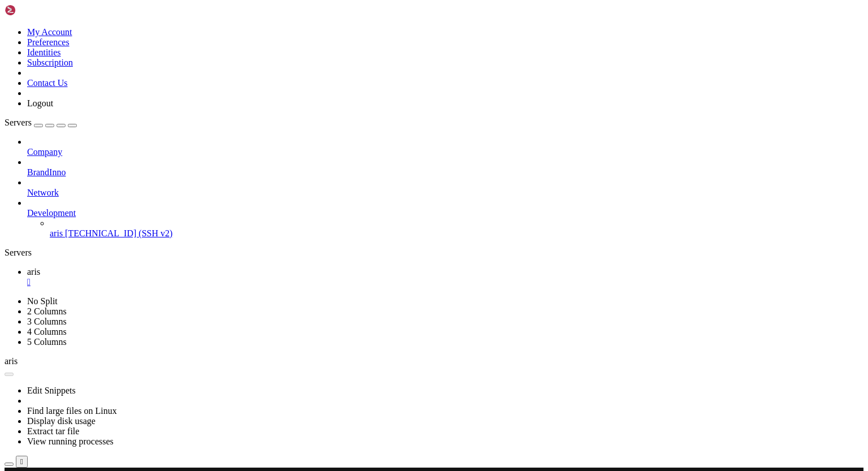  Describe the element at coordinates (61, 421) in the screenshot. I see `a: Display disk usage` at that location.